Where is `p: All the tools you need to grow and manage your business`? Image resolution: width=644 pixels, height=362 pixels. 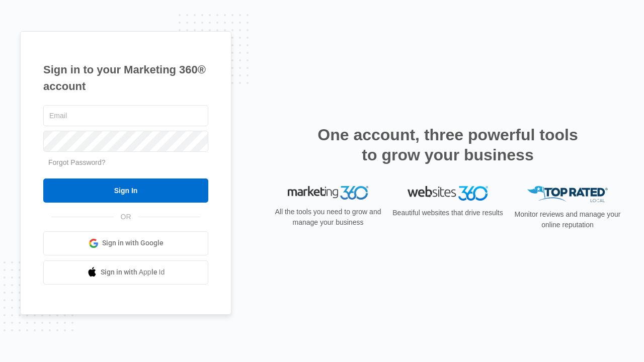 p: All the tools you need to grow and manage your business is located at coordinates (328, 217).